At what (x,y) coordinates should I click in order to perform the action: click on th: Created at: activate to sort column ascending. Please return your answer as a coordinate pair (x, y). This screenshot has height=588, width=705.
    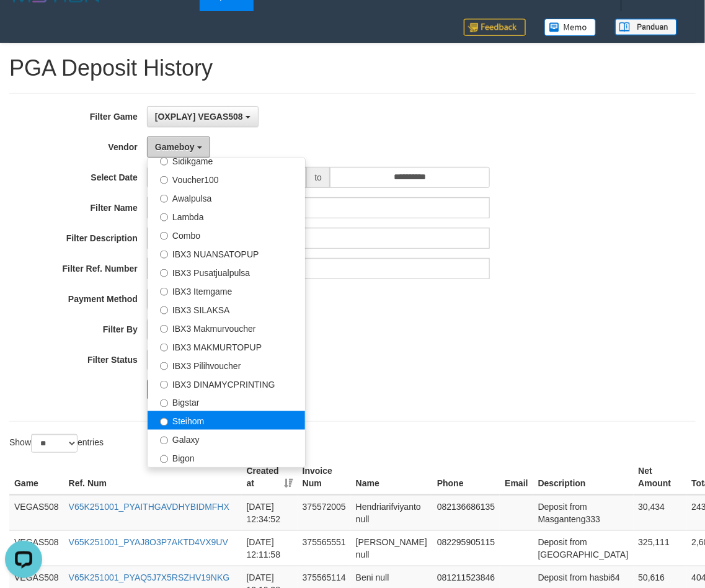
    Looking at the image, I should click on (270, 477).